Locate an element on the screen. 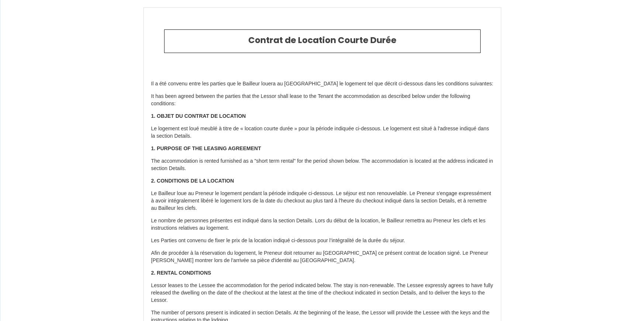 Image resolution: width=644 pixels, height=321 pixels. p: Le logement est loué meublé à titre de « location courte durée » pour la période indiquée ci-dess... is located at coordinates (323, 133).